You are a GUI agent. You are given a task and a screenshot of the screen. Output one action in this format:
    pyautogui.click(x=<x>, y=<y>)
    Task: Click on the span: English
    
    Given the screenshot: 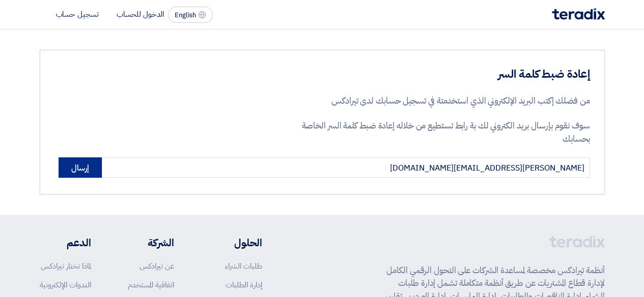 What is the action you would take?
    pyautogui.click(x=185, y=16)
    